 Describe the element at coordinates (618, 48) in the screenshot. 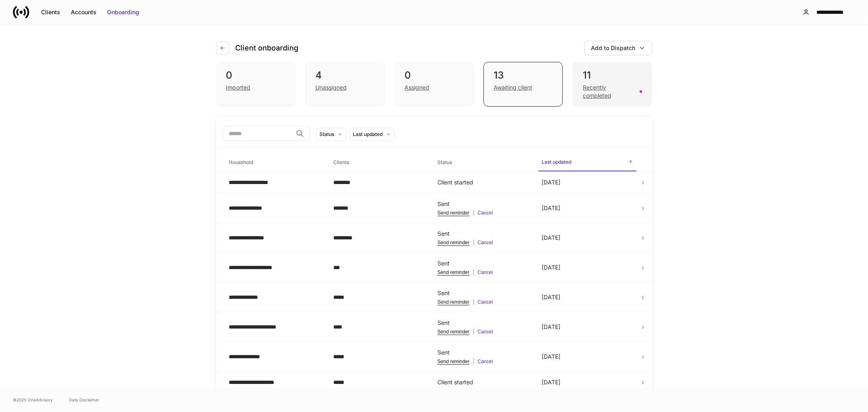

I see `button: Add to Dispatch` at that location.